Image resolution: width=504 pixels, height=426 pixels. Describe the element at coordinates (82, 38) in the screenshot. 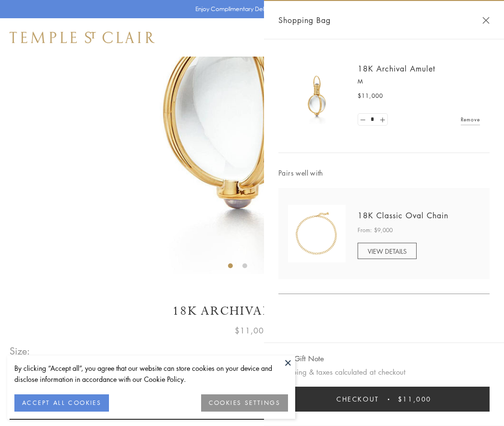

I see `img: Temple St. Clair` at that location.